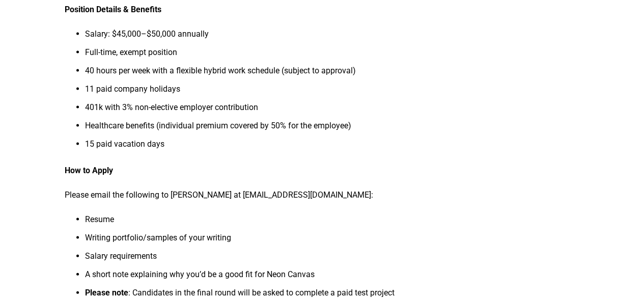 Image resolution: width=644 pixels, height=298 pixels. Describe the element at coordinates (248, 55) in the screenshot. I see `li: Full-time, exempt position` at that location.